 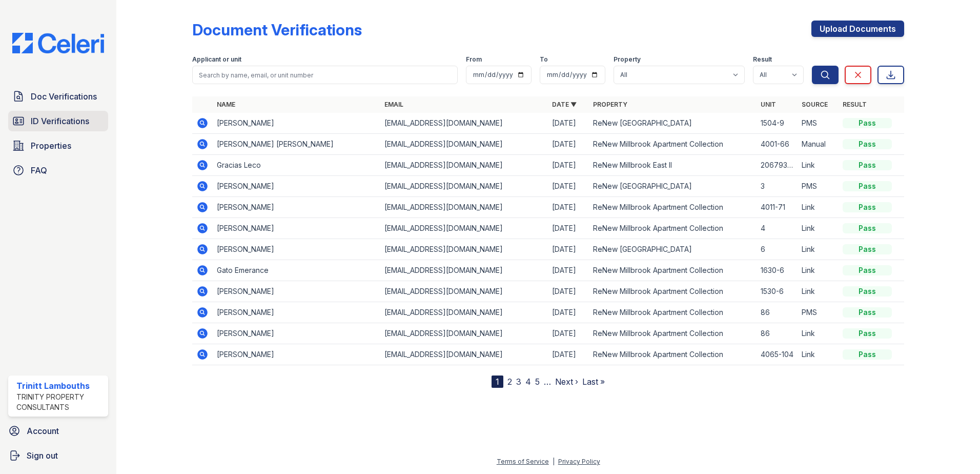 What do you see at coordinates (60, 402) in the screenshot?
I see `div: Trinity Property Consultants` at bounding box center [60, 402].